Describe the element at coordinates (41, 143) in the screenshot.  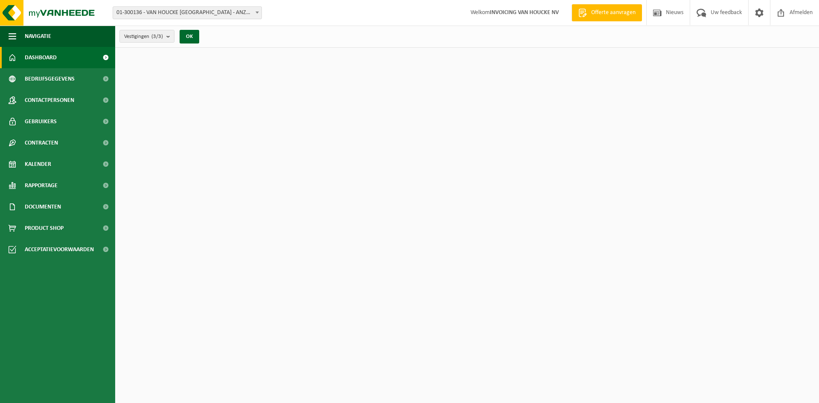
I see `span: Contracten` at that location.